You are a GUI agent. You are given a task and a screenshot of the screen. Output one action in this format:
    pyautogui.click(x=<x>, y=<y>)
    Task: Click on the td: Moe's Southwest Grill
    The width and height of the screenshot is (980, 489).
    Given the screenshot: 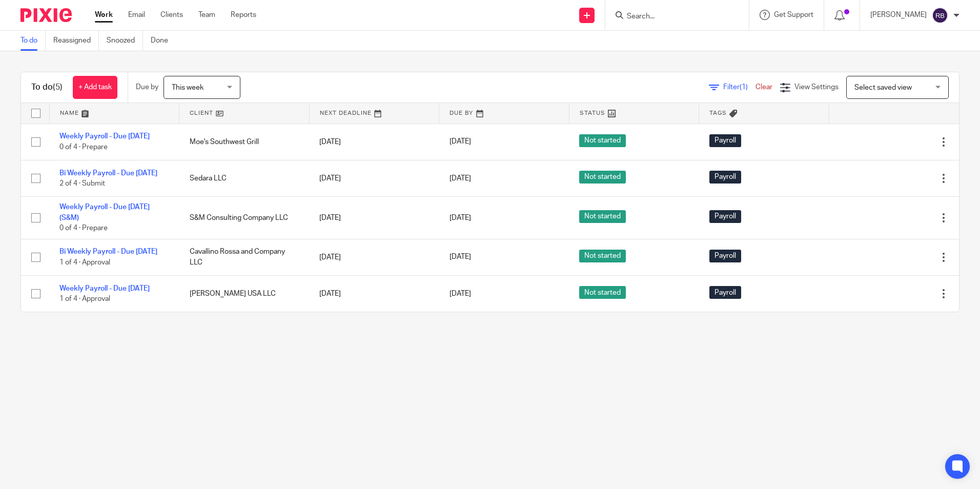 What is the action you would take?
    pyautogui.click(x=245, y=142)
    